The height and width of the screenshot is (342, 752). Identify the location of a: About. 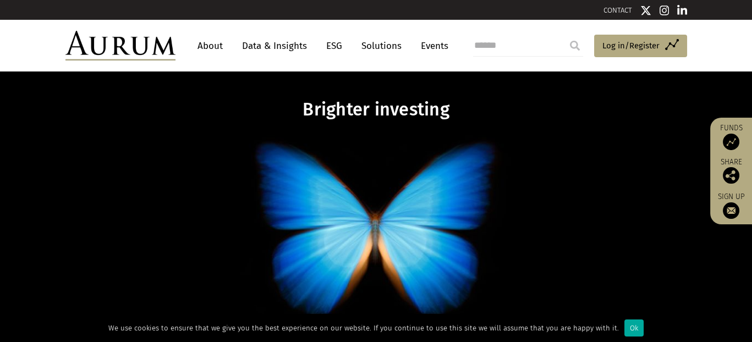
(210, 46).